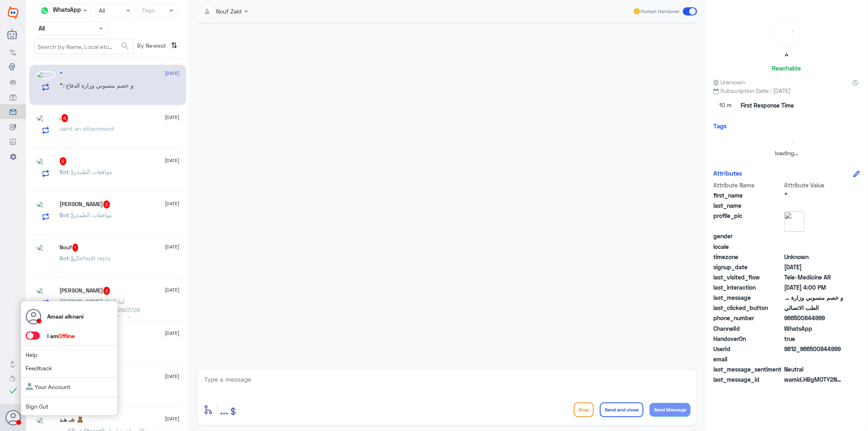 This screenshot has width=868, height=431. What do you see at coordinates (13, 417) in the screenshot?
I see `button: Avatar` at bounding box center [13, 417].